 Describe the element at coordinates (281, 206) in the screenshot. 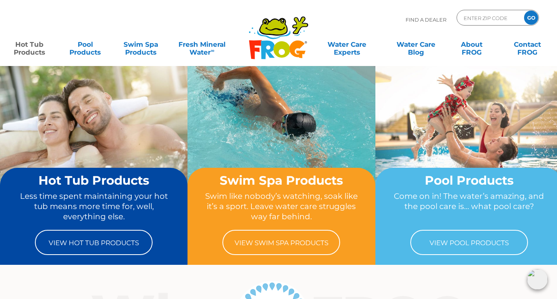

I see `p: Swim like nobody’s watching, soak like it’s a sport. Leave water care struggles way far behind.` at that location.